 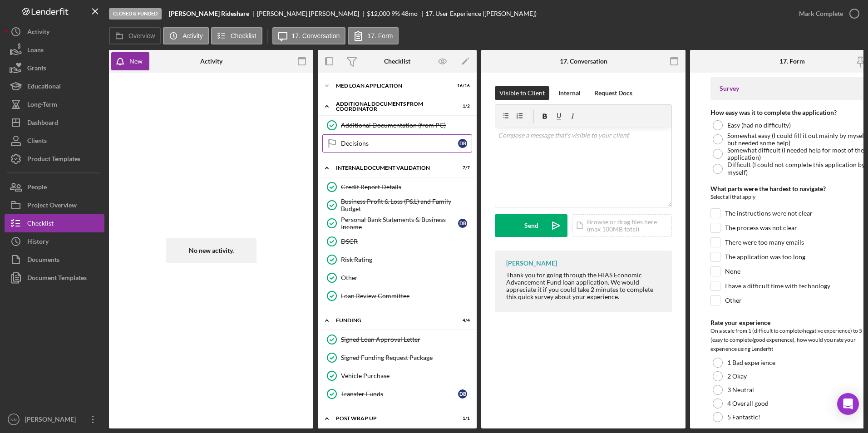 I want to click on a: Dashboard, so click(x=55, y=123).